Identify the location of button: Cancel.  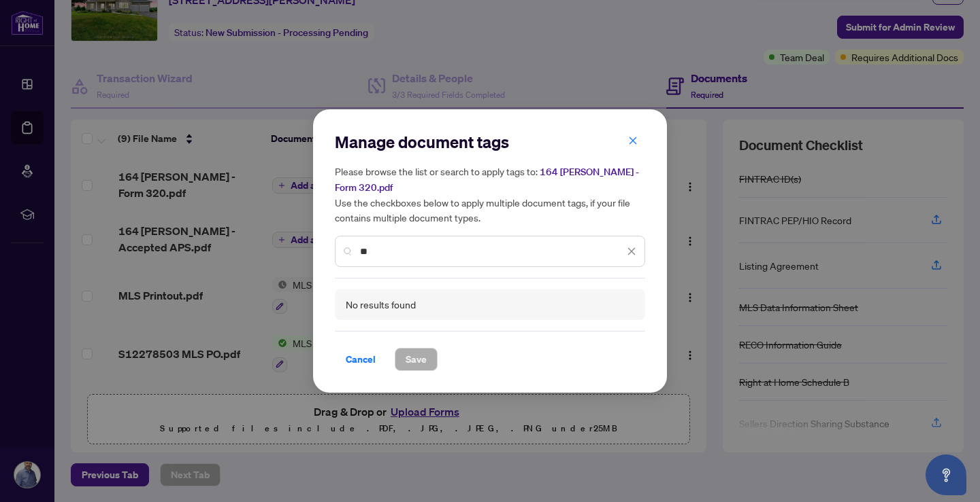
(360, 360).